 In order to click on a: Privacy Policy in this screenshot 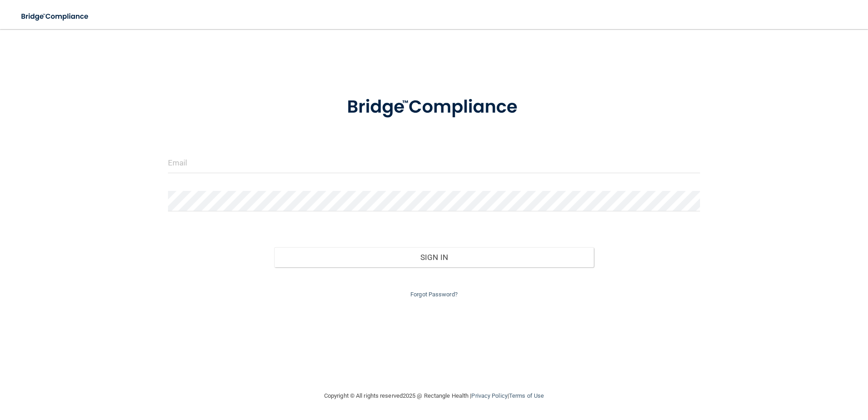, I will do `click(489, 395)`.